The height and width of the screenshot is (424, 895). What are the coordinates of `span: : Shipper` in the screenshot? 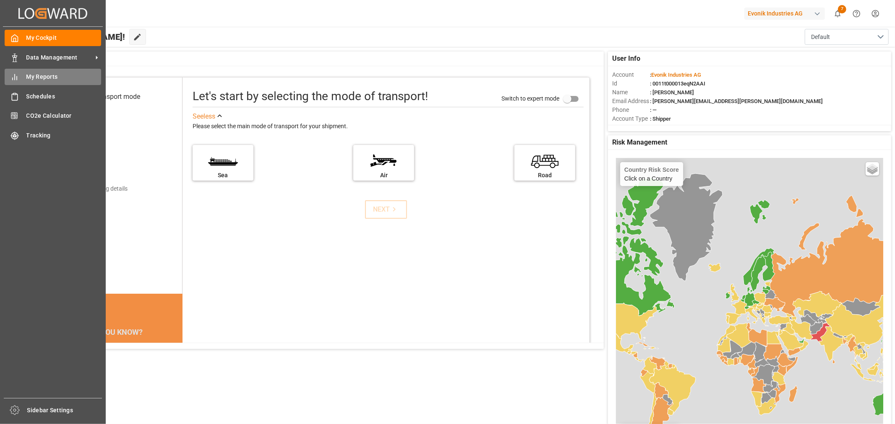 It's located at (660, 119).